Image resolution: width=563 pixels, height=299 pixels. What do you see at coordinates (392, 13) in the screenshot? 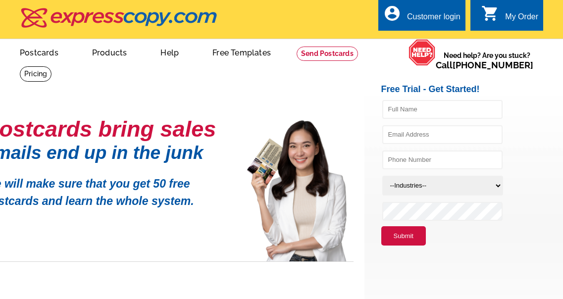
I see `i: account_circle` at bounding box center [392, 13].